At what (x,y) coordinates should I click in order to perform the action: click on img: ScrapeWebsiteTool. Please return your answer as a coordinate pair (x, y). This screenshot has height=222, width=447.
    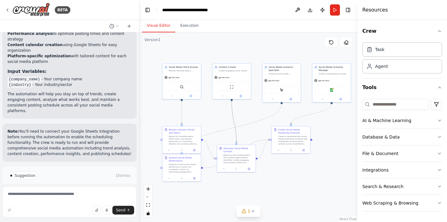
    Looking at the image, I should click on (231, 87).